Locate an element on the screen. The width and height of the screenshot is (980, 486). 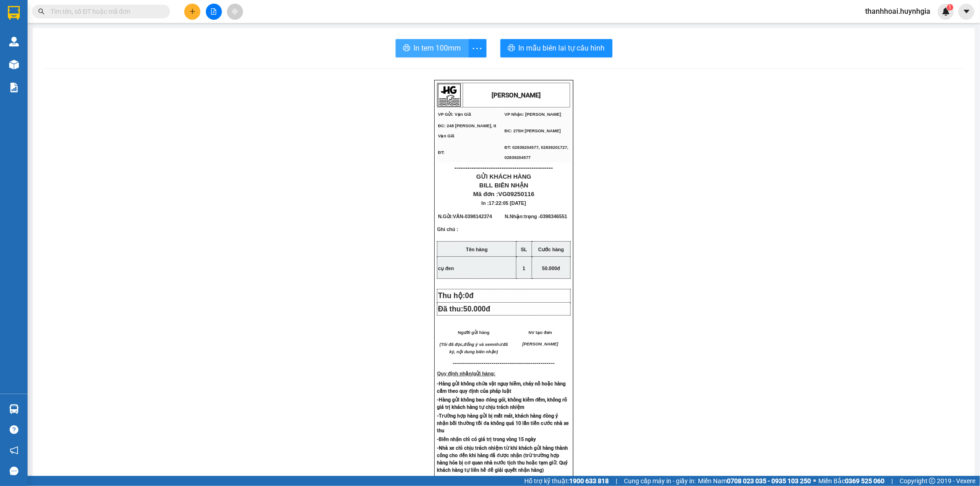
em: (Tôi đã đọc,đồng ý và xem is located at coordinates (467, 344).